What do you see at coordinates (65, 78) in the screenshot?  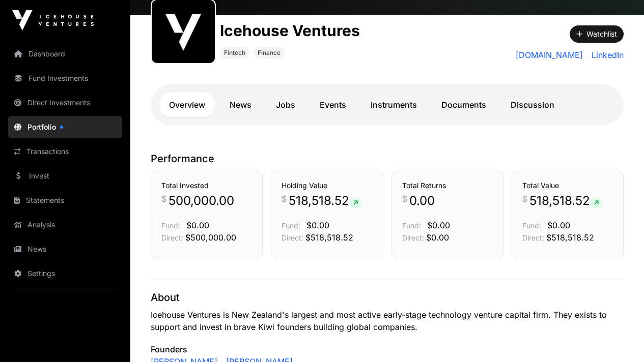 I see `a: Fund Investments` at bounding box center [65, 78].